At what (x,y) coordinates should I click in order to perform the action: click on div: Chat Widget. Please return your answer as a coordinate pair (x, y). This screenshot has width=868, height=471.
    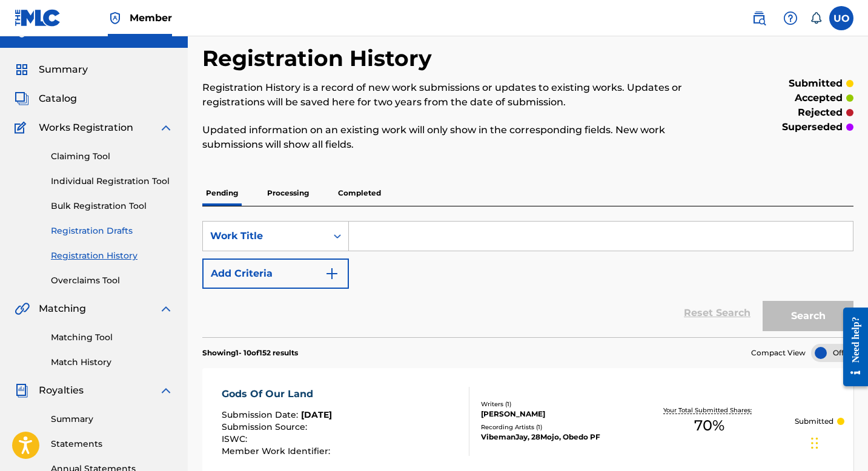
    Looking at the image, I should click on (838, 442).